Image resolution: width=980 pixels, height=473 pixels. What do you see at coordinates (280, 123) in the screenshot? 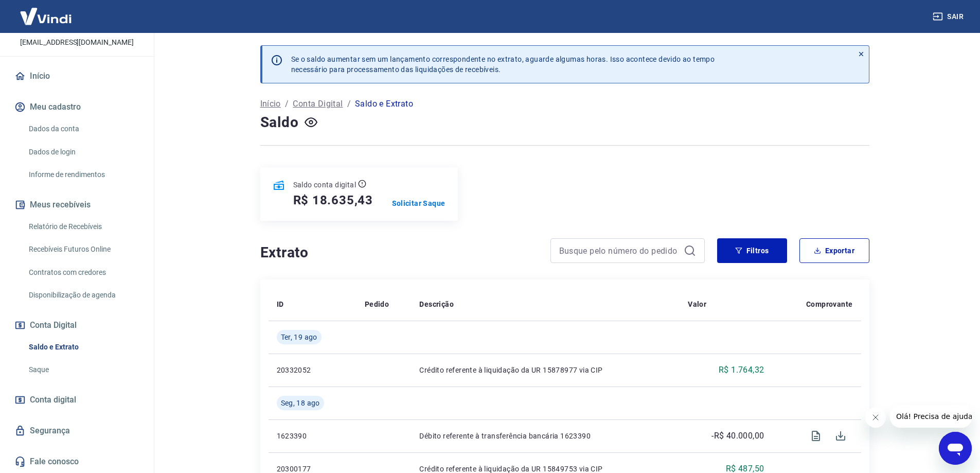
I see `h4: Saldo` at bounding box center [280, 123].